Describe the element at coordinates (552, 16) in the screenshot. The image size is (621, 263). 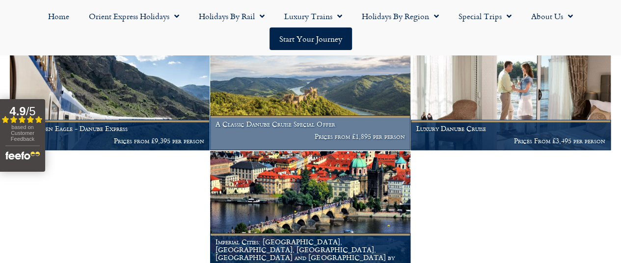
I see `a: About Us` at that location.